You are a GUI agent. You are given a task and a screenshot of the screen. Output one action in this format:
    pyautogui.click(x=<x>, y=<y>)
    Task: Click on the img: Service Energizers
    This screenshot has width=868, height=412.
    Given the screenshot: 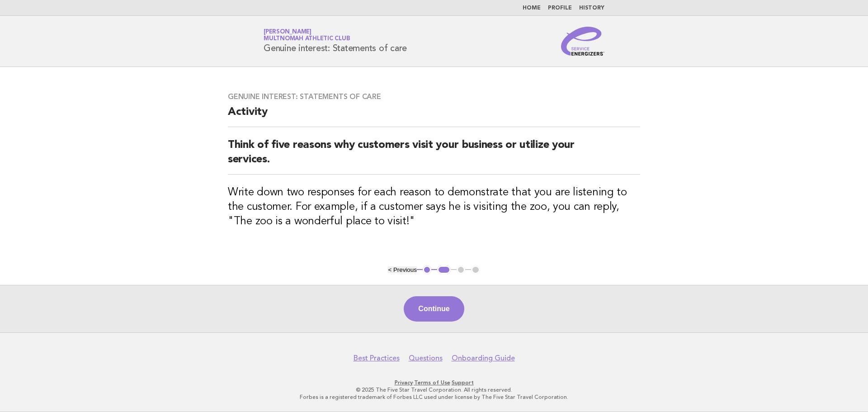 What is the action you would take?
    pyautogui.click(x=583, y=41)
    